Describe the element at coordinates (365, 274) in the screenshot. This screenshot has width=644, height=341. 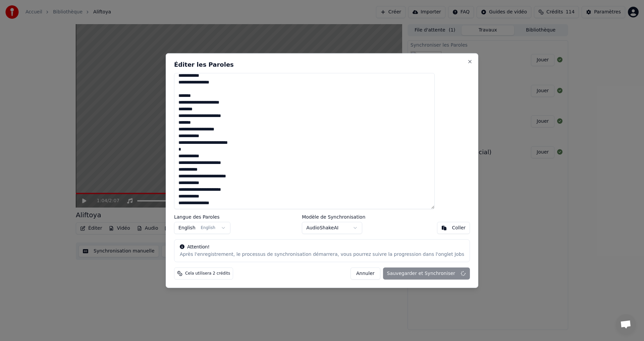
I see `button: Annuler` at that location.